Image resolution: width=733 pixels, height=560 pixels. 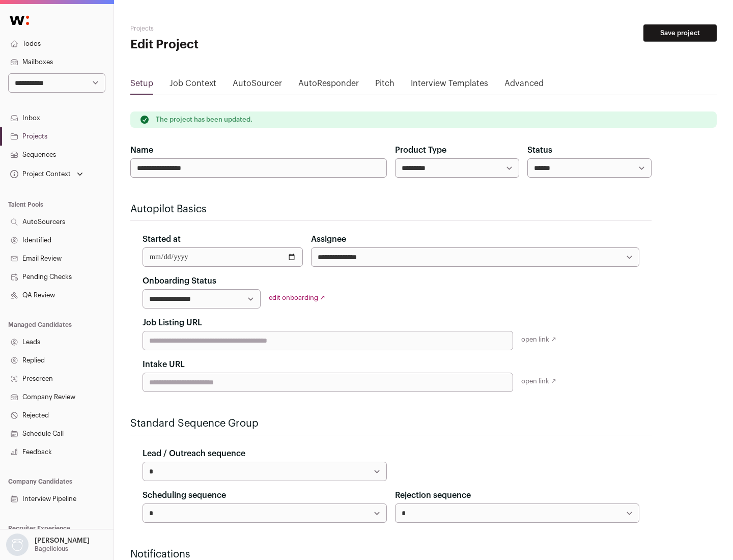 I want to click on img: nopic.png, so click(x=17, y=545).